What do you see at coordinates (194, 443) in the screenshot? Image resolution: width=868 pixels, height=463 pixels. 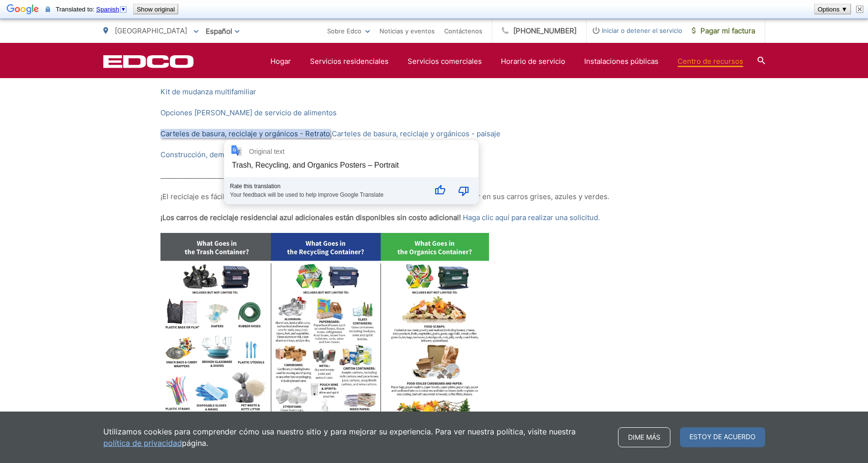 I see `font: página.` at bounding box center [194, 443].